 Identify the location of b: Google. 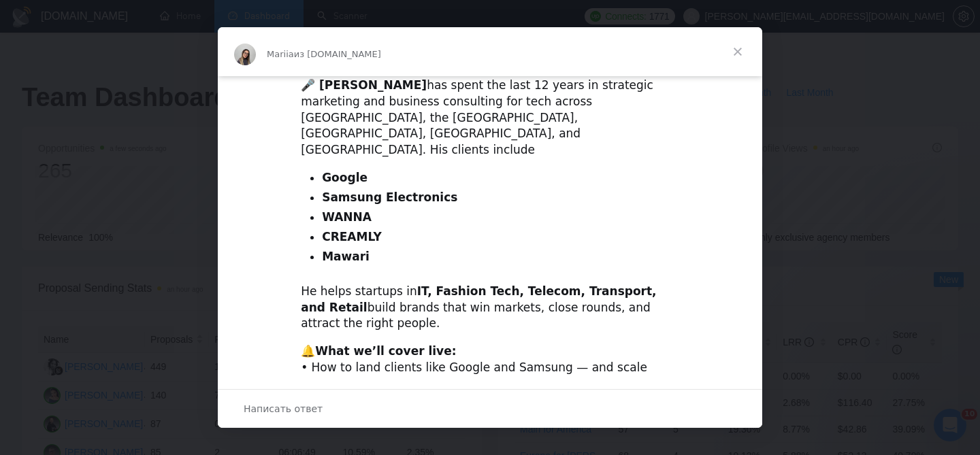
(344, 177).